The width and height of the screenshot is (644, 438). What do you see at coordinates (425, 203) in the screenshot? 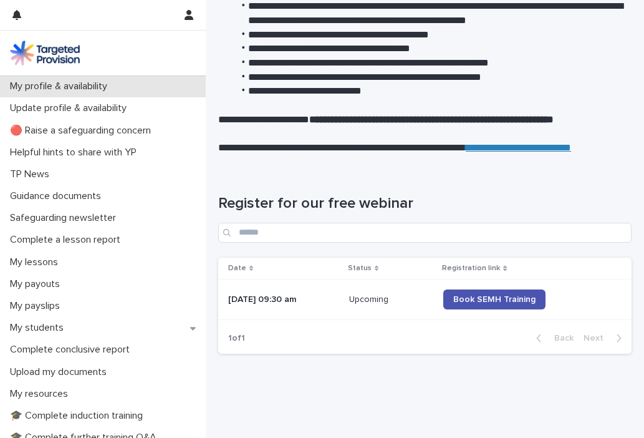
I see `h1: Register for our free webinar` at bounding box center [425, 203].